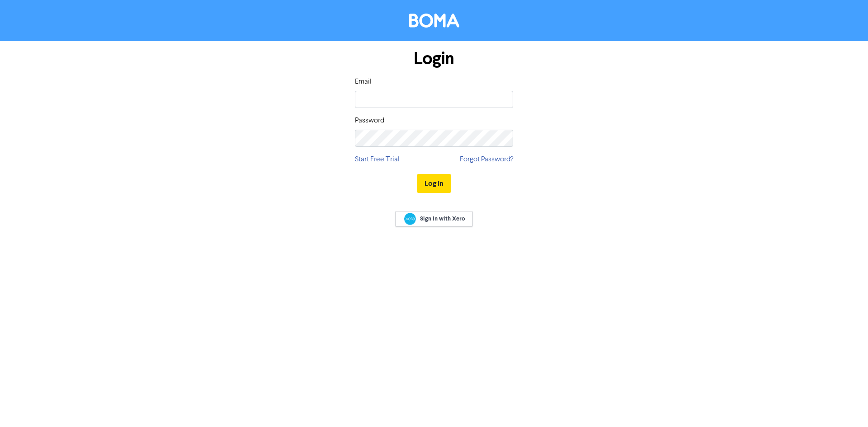  I want to click on span: Sign In with Xero, so click(442, 219).